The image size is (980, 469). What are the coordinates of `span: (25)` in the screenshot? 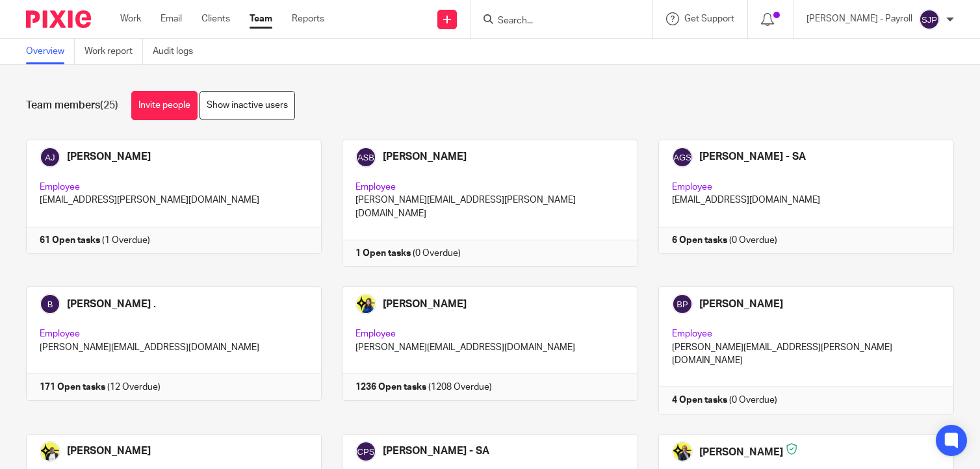 It's located at (110, 105).